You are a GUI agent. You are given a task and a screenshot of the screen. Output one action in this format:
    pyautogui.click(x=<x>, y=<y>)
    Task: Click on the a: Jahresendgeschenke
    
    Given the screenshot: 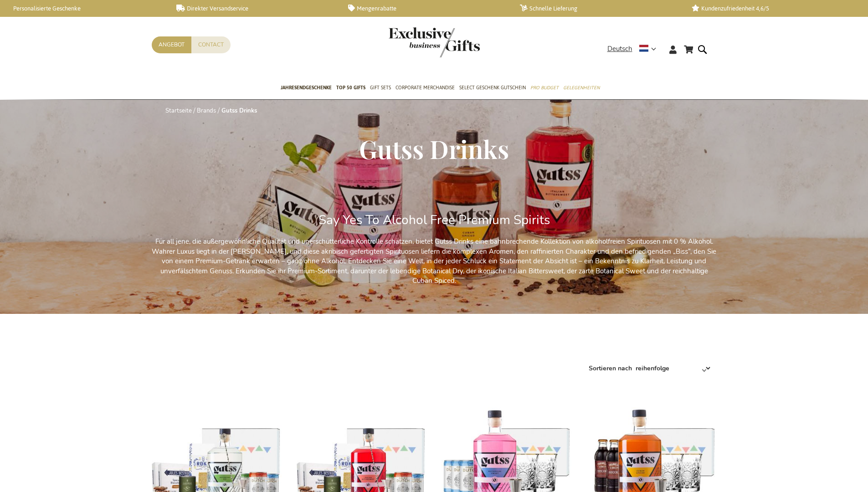 What is the action you would take?
    pyautogui.click(x=306, y=88)
    